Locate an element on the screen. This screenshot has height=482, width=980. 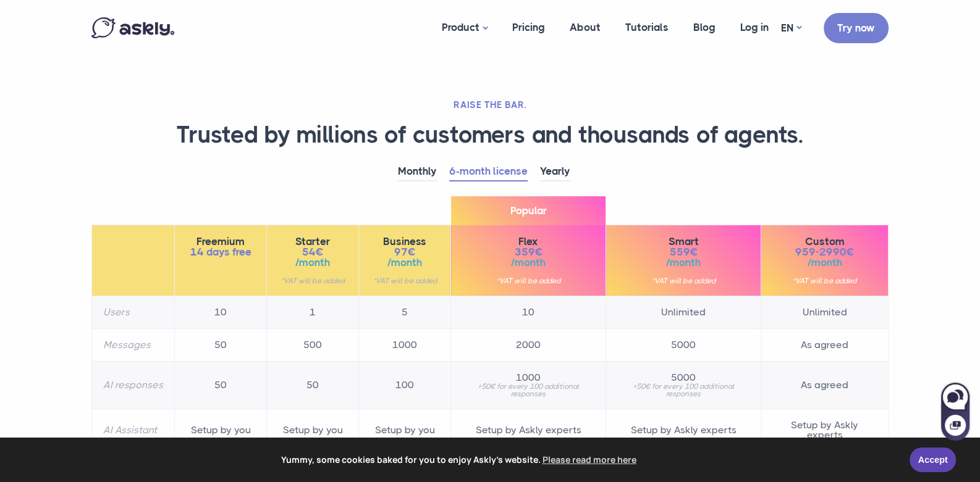
img: Askly is located at coordinates (133, 28).